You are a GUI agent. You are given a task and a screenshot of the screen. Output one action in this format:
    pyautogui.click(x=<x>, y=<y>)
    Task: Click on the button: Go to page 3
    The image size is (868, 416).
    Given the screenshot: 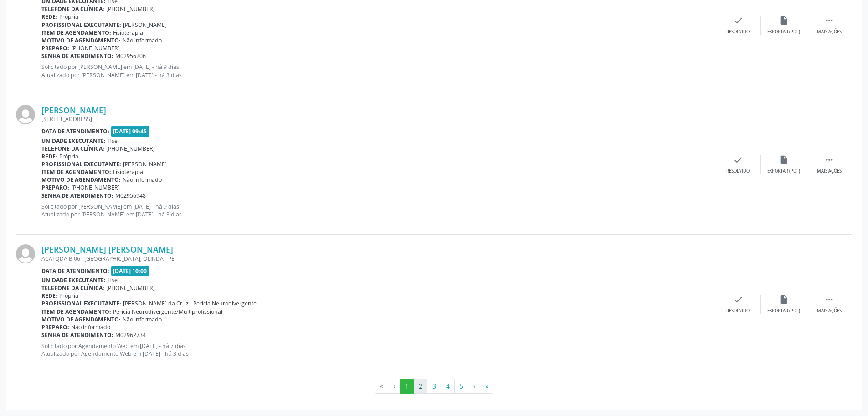 What is the action you would take?
    pyautogui.click(x=434, y=386)
    